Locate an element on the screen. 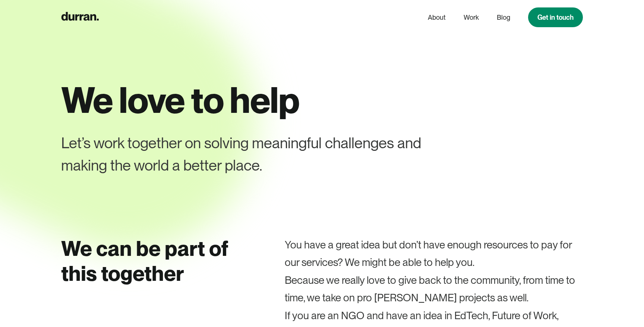 This screenshot has height=327, width=644. h2: We can be part of this together is located at coordinates (158, 261).